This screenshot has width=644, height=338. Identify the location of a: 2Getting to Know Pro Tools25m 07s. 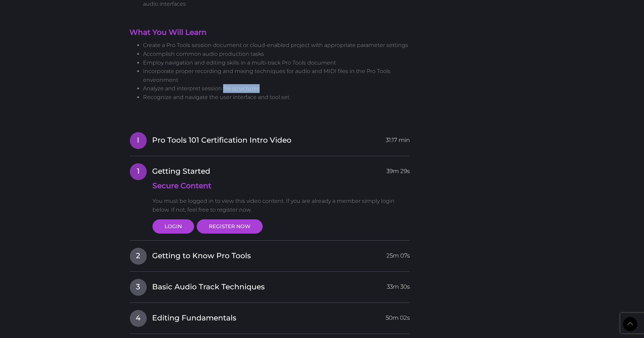
(270, 255).